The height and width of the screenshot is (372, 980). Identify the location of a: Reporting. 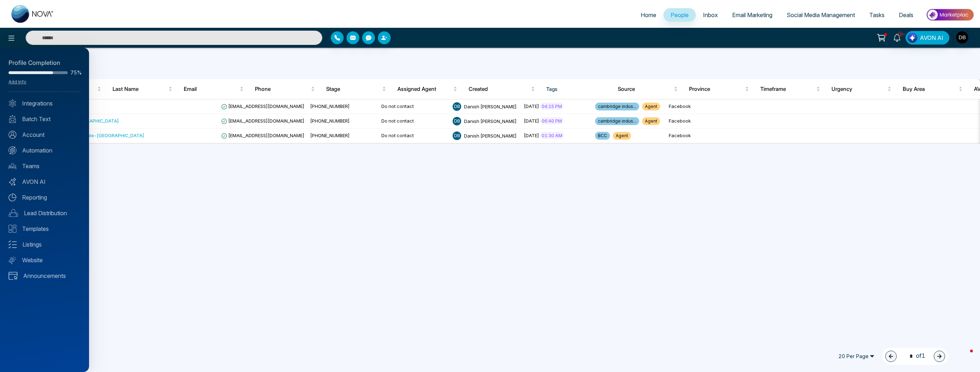
(45, 197).